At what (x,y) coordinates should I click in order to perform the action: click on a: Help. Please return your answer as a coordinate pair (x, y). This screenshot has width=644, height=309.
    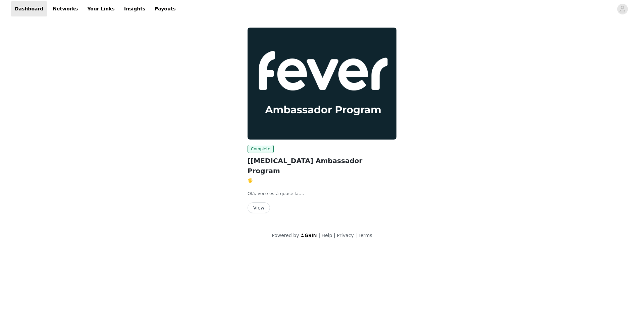
    Looking at the image, I should click on (327, 235).